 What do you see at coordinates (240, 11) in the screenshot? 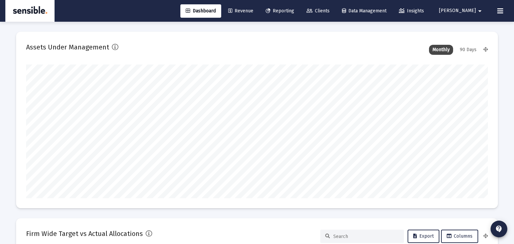
I see `a: Revenue` at bounding box center [240, 11].